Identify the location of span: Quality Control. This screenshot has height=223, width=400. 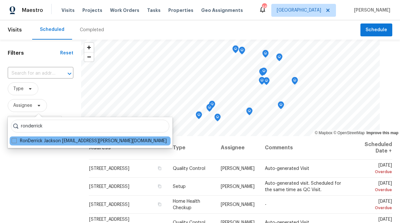
(189, 169).